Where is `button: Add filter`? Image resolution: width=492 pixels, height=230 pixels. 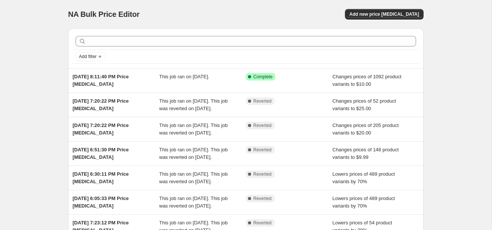
button: Add filter is located at coordinates (91, 57).